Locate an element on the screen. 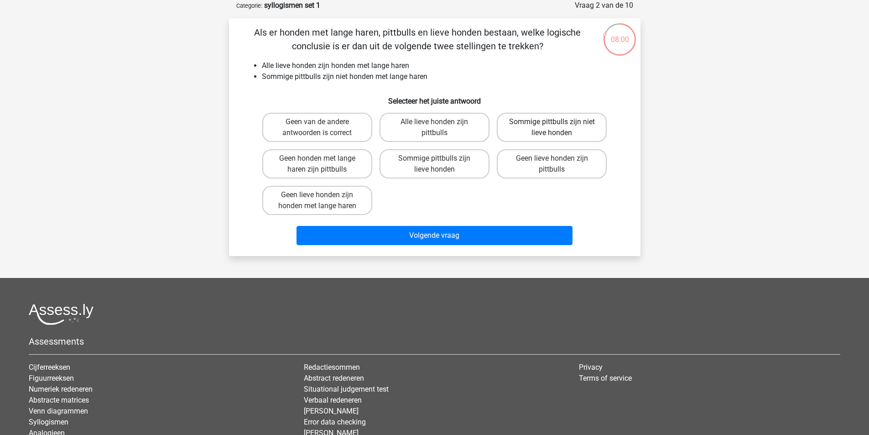  a: Privacy is located at coordinates (591, 367).